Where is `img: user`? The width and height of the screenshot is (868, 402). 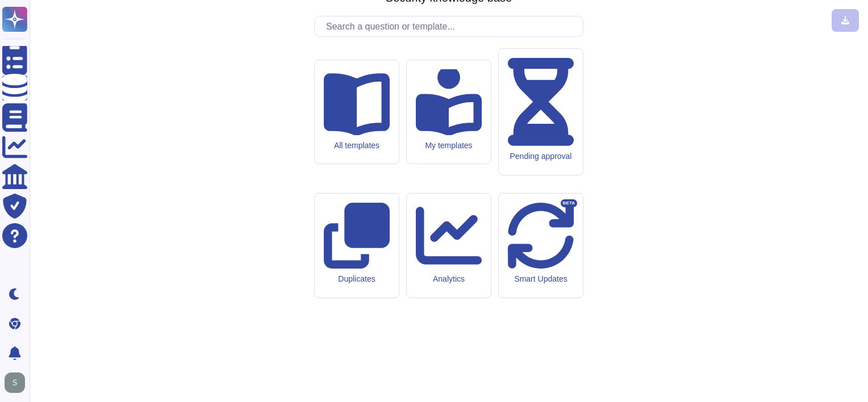 img: user is located at coordinates (15, 383).